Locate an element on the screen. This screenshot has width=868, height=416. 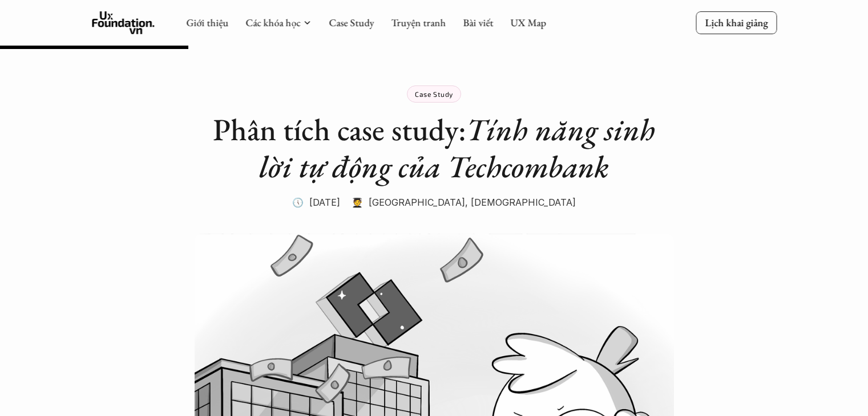
a: Case Study is located at coordinates (351, 22).